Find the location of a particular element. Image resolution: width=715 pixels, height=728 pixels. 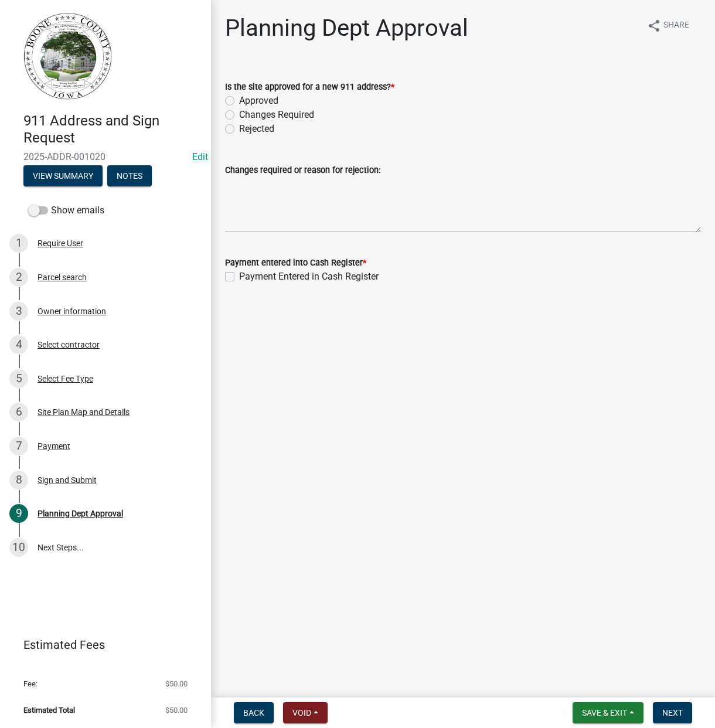

div: Owner information is located at coordinates (71, 311).